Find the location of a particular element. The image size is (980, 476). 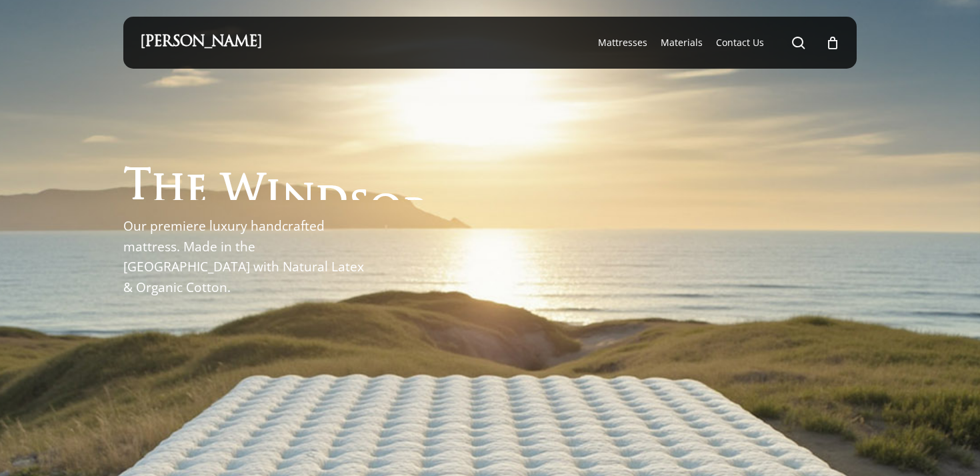

span: i is located at coordinates (274, 197).